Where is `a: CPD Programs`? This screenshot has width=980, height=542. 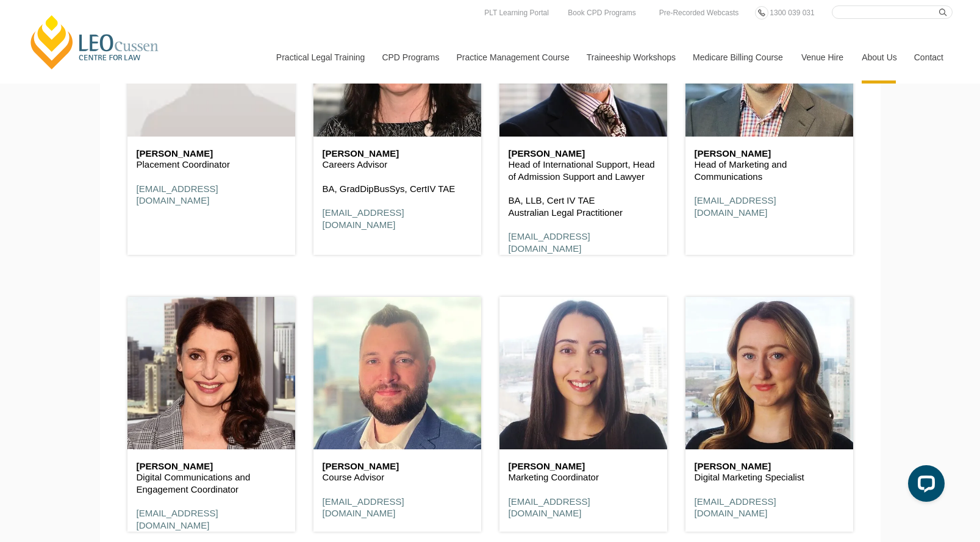
a: CPD Programs is located at coordinates (410, 57).